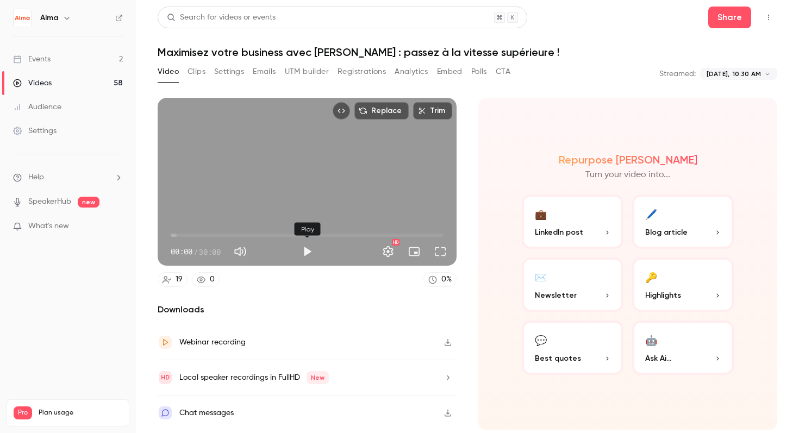 The image size is (799, 433). What do you see at coordinates (628, 175) in the screenshot?
I see `p: Turn your video into...` at bounding box center [628, 175].